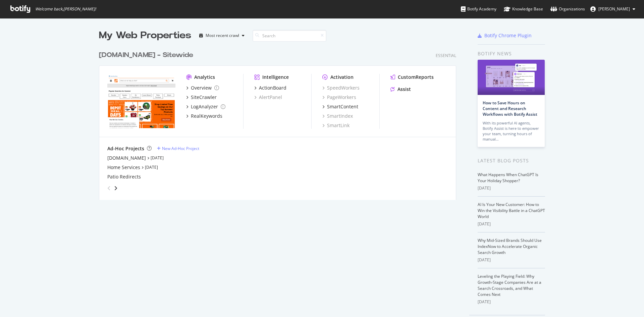 Image resolution: width=644 pixels, height=317 pixels. What do you see at coordinates (342, 107) in the screenshot?
I see `div: SmartContent` at bounding box center [342, 107].